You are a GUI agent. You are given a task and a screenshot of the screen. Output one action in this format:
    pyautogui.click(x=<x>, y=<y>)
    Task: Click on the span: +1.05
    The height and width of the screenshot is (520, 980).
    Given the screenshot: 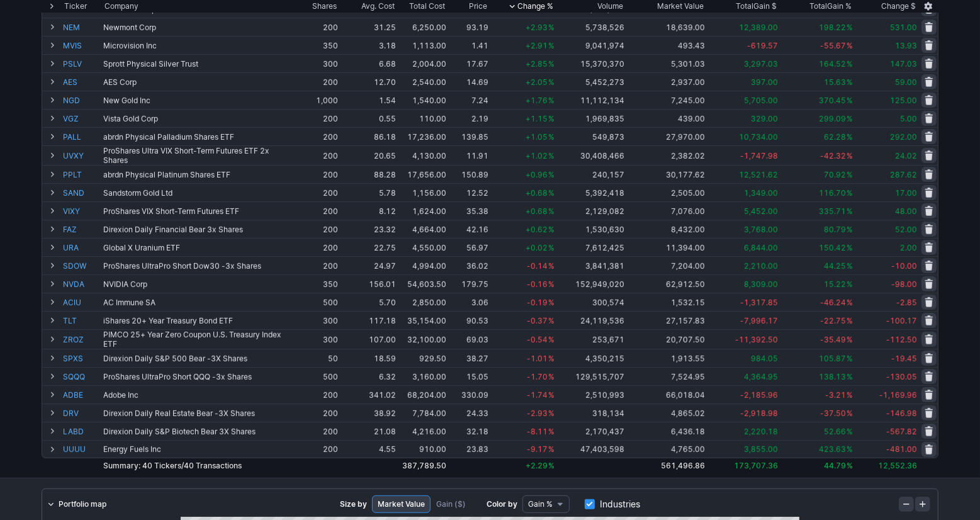 What is the action you would take?
    pyautogui.click(x=537, y=136)
    